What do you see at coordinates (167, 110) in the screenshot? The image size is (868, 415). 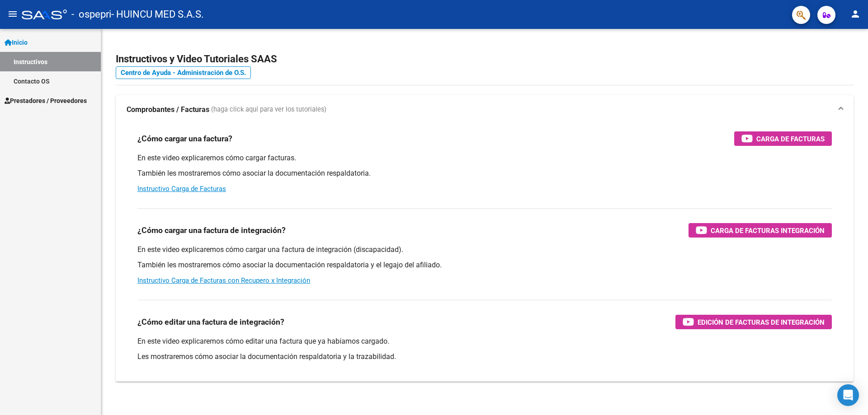 I see `strong: Comprobantes / Facturas` at bounding box center [167, 110].